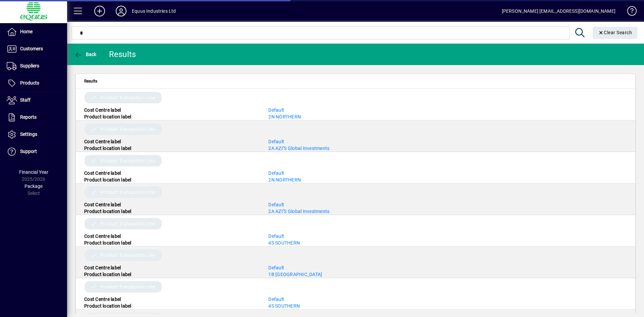  What do you see at coordinates (85, 54) in the screenshot?
I see `span: Back` at bounding box center [85, 54].